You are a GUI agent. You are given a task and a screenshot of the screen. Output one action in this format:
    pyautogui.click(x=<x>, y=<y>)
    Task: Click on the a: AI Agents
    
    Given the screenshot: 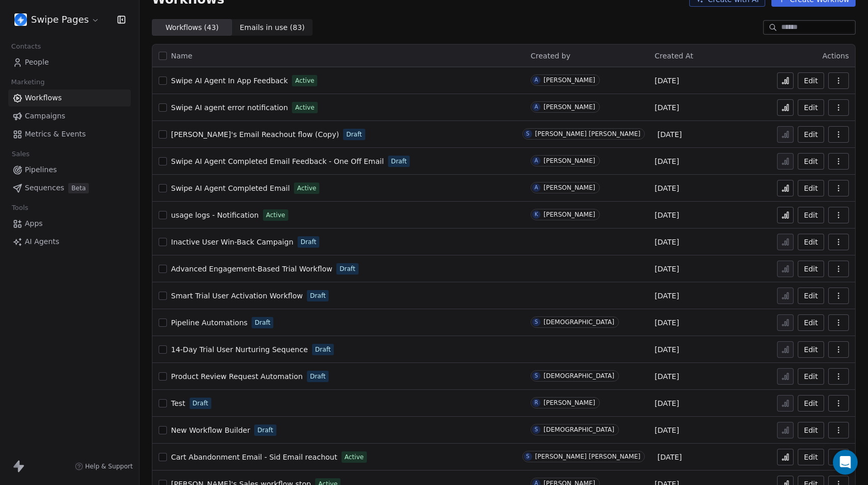 What is the action you would take?
    pyautogui.click(x=69, y=242)
    